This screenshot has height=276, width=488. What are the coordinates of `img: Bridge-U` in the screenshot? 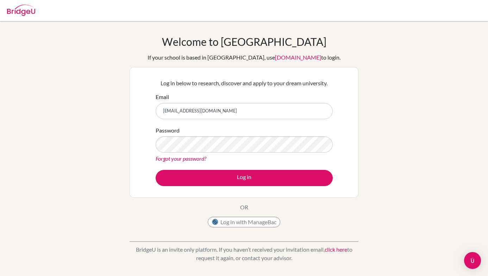 It's located at (21, 10).